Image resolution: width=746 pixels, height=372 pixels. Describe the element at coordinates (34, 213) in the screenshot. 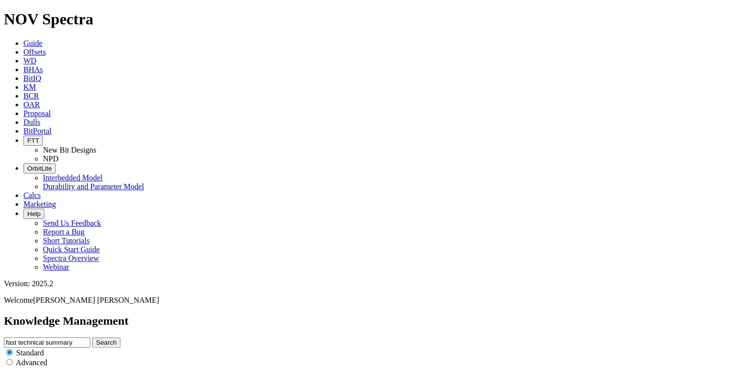

I see `button: Help` at that location.